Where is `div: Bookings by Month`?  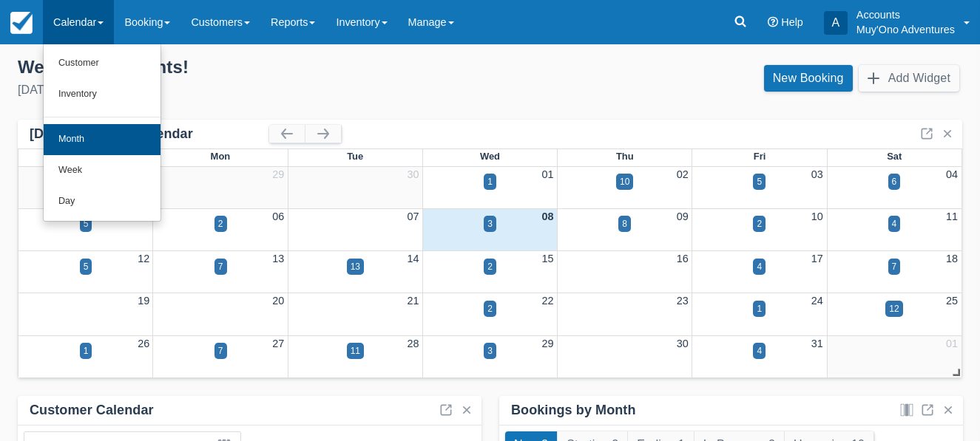 div: Bookings by Month is located at coordinates (573, 410).